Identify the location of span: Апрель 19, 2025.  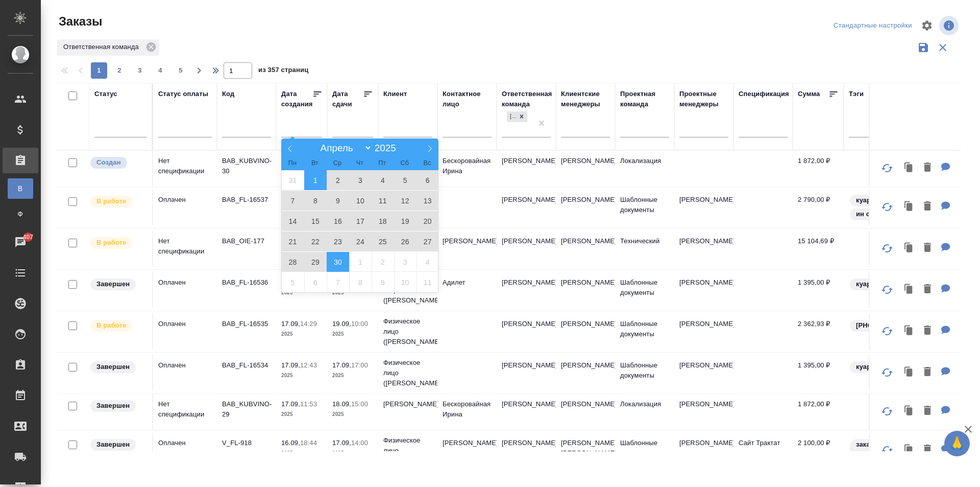
(405, 221).